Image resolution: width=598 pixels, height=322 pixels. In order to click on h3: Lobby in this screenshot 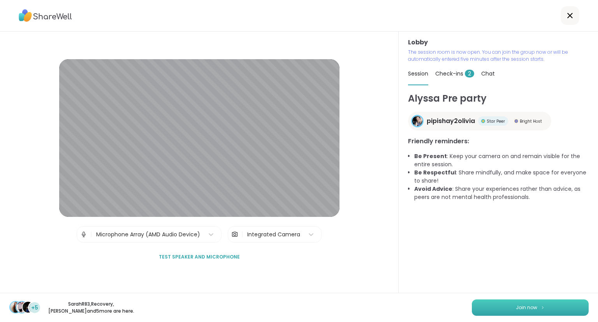, I will do `click(499, 42)`.